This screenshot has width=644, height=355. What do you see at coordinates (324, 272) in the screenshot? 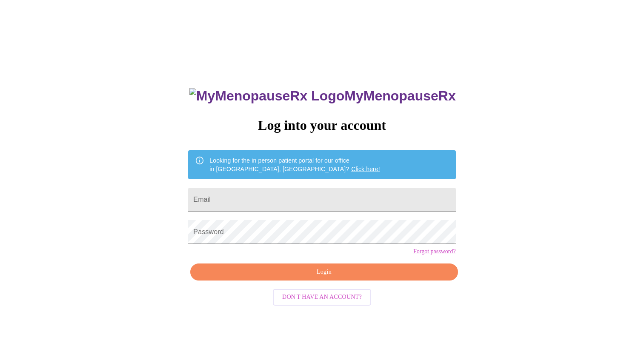
I see `span: Login` at bounding box center [324, 272].